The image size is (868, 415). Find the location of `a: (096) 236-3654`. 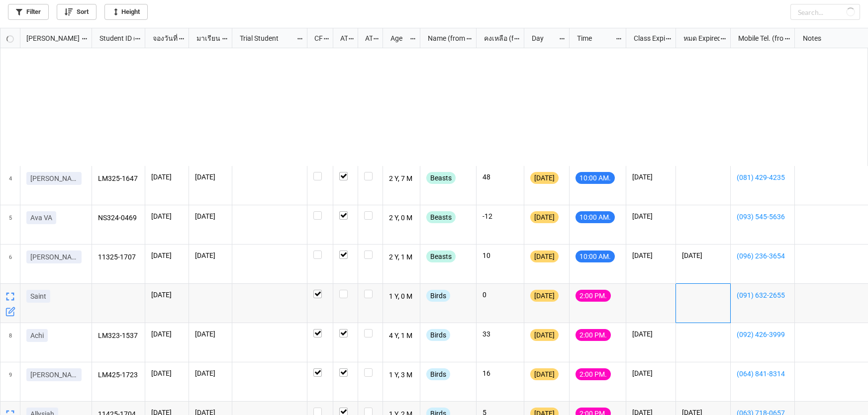

a: (096) 236-3654 is located at coordinates (763, 256).